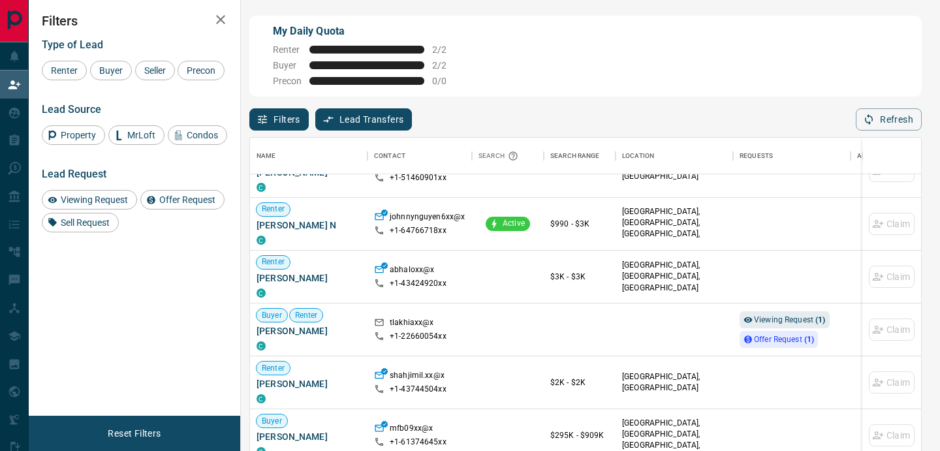  I want to click on p: johnnynguyen6xx@x, so click(427, 218).